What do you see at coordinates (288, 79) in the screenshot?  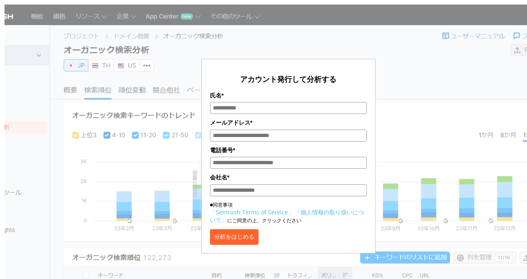 I see `span: アカウント発行して分析する` at bounding box center [288, 79].